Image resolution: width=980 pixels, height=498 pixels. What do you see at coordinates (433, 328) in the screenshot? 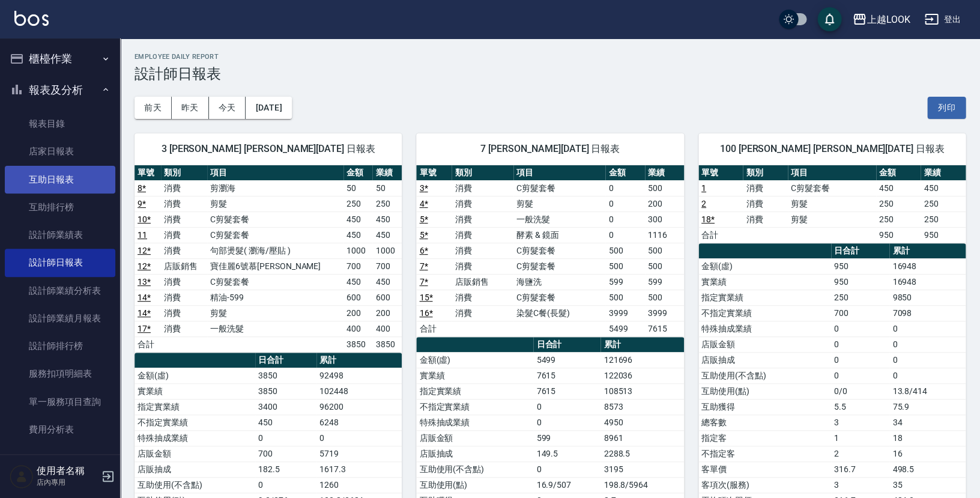
I see `td: 合計` at bounding box center [433, 328].